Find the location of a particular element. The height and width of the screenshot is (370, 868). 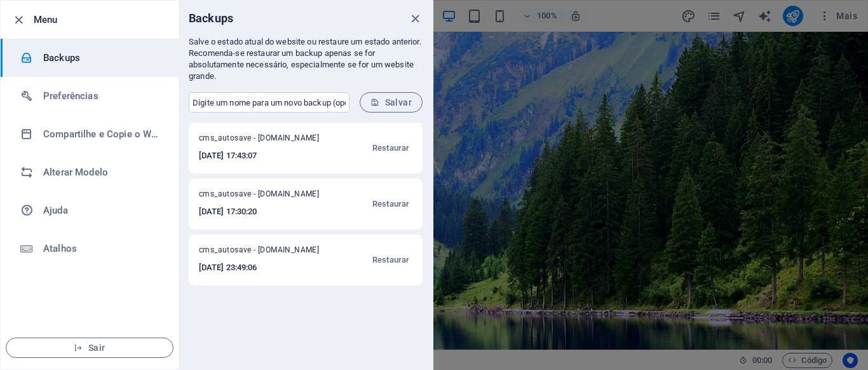

h6: Preferências is located at coordinates (102, 96).